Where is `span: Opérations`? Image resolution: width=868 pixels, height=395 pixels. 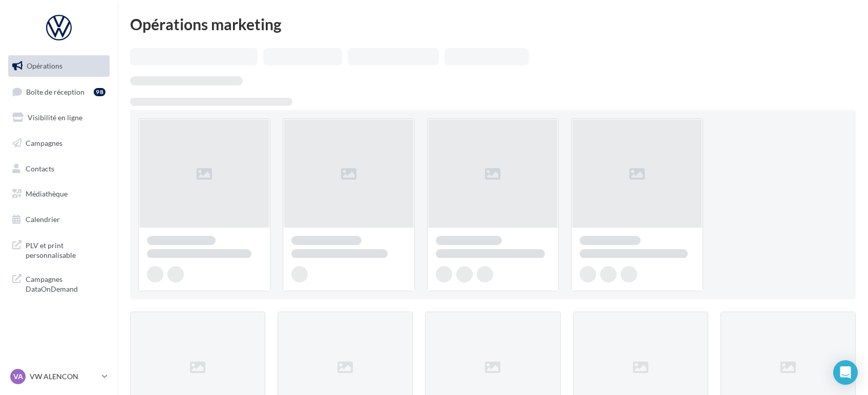 span: Opérations is located at coordinates (44, 65).